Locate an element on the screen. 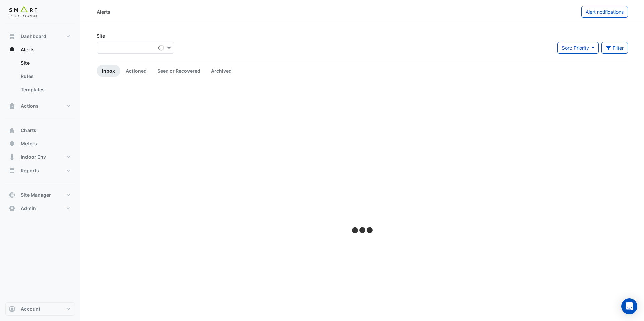  span: Reports is located at coordinates (30, 171).